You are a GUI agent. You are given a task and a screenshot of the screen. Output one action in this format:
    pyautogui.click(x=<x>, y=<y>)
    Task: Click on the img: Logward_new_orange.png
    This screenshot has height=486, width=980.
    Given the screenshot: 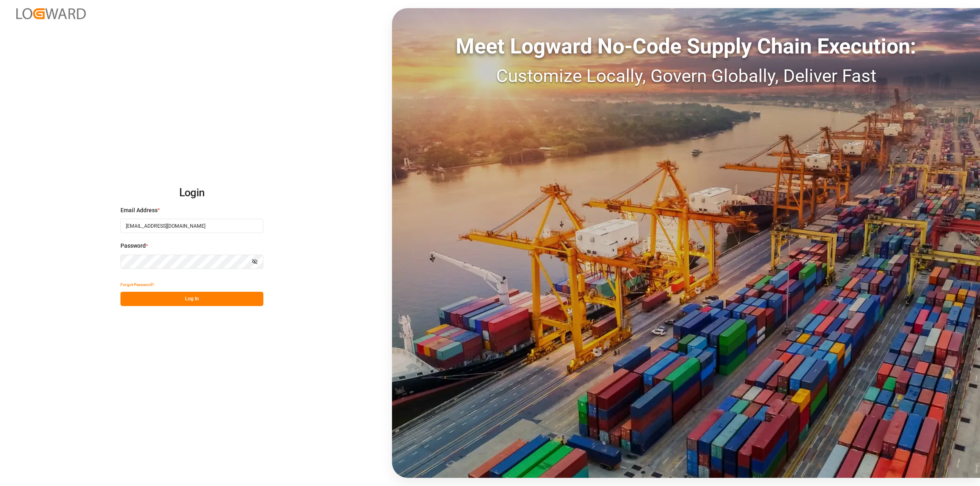 What is the action you would take?
    pyautogui.click(x=51, y=13)
    